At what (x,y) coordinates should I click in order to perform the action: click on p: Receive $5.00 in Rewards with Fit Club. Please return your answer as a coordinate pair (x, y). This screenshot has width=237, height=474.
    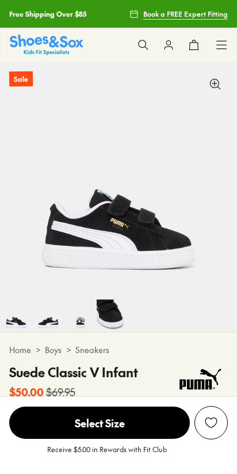
    Looking at the image, I should click on (107, 454).